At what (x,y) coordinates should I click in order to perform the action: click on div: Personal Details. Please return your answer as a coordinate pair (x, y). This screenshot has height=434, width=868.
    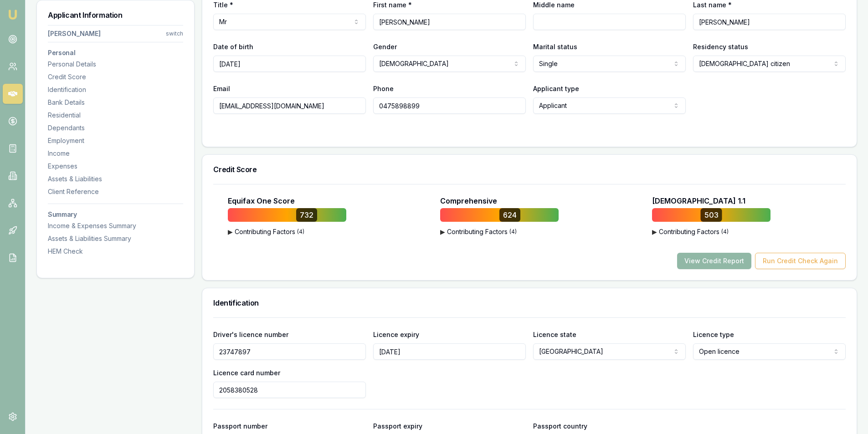
    Looking at the image, I should click on (115, 64).